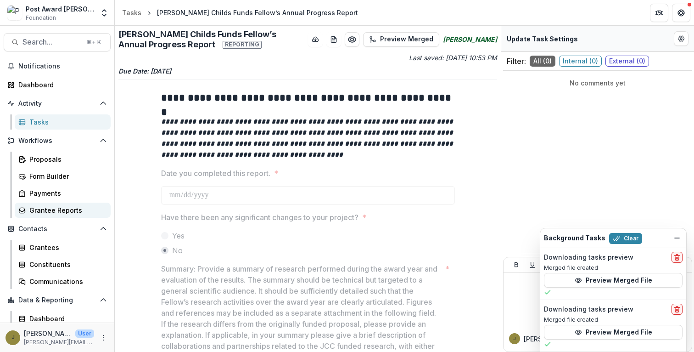 This screenshot has height=352, width=694. What do you see at coordinates (62, 281) in the screenshot?
I see `a: Communications` at bounding box center [62, 281].